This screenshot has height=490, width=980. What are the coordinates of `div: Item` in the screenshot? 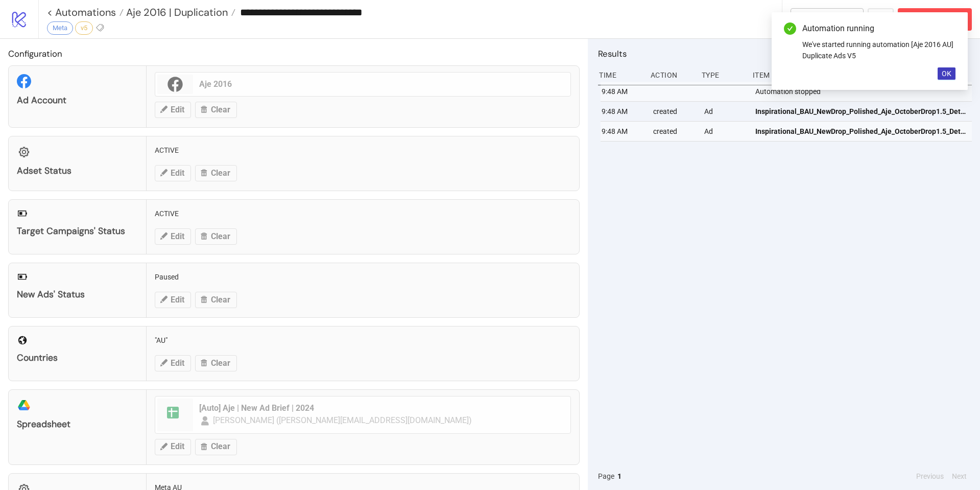 It's located at (862, 75).